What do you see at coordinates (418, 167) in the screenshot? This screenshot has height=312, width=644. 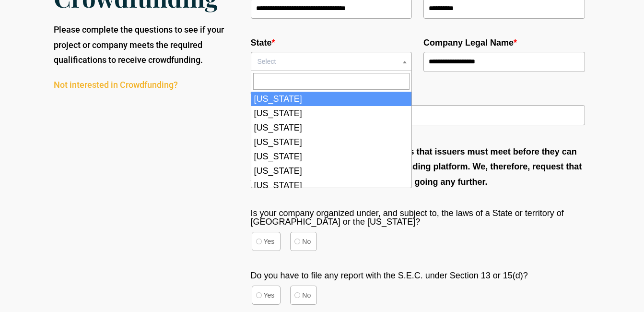 I see `p: Regulation CF has certain requirements that issuers must meet before they can be permitted to acc...` at bounding box center [418, 167].